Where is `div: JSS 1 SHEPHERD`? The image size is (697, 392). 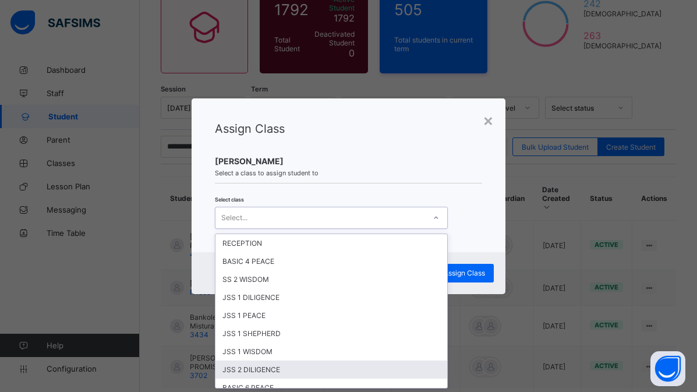
div: JSS 1 SHEPHERD is located at coordinates (331, 333).